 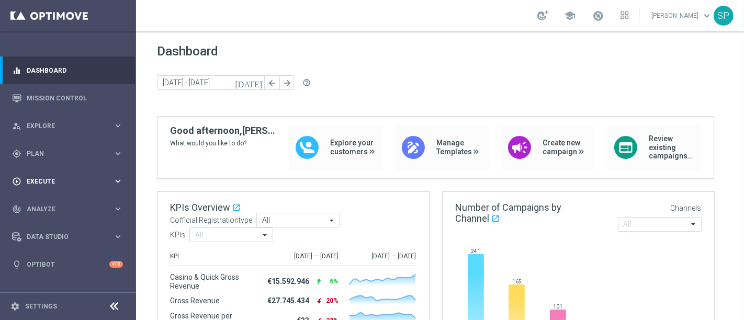 I want to click on span: Plan, so click(x=70, y=154).